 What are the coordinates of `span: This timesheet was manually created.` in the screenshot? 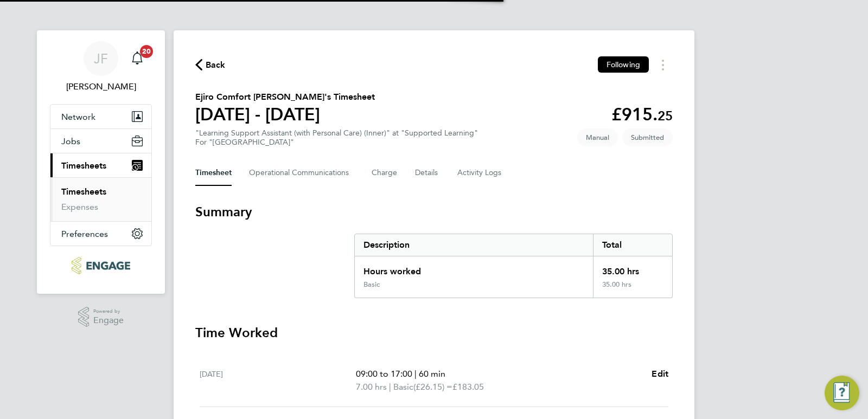 It's located at (597, 137).